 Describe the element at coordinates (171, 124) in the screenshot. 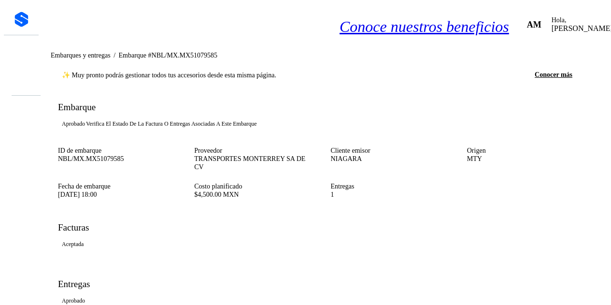

I see `p: Verifica el estado de la factura o entregas asociadas a este embarque` at that location.